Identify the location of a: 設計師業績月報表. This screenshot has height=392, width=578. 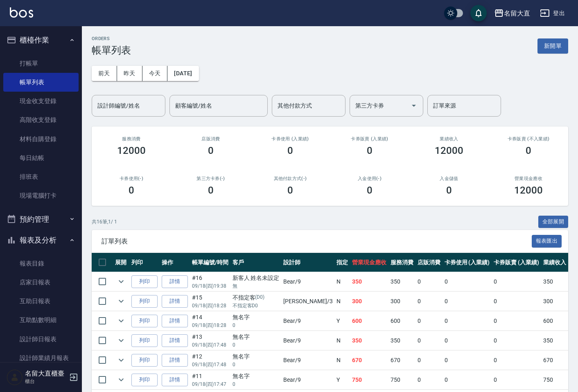
(41, 358).